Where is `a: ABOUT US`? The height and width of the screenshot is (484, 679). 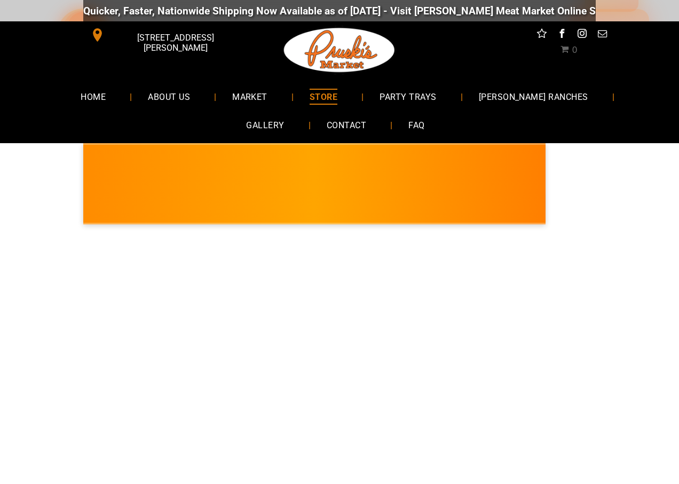 a: ABOUT US is located at coordinates (169, 96).